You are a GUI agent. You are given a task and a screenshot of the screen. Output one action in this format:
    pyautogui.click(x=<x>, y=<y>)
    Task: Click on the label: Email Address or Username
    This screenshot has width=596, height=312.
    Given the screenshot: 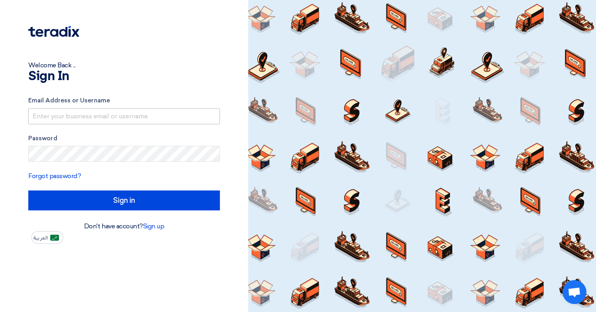 What is the action you would take?
    pyautogui.click(x=124, y=100)
    